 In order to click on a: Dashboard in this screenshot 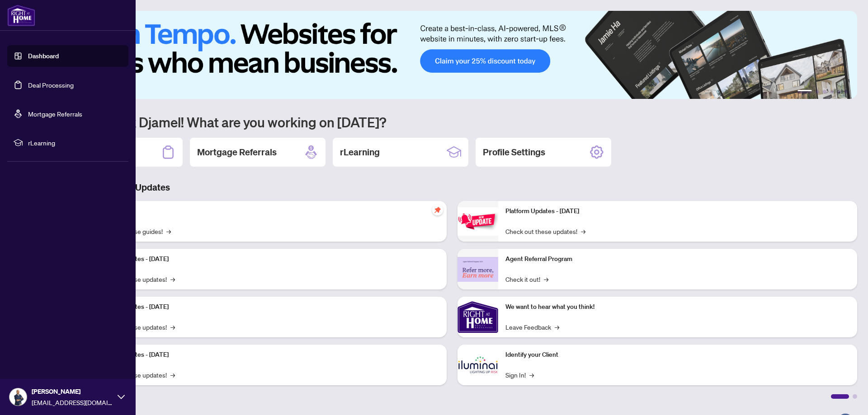, I will do `click(43, 56)`.